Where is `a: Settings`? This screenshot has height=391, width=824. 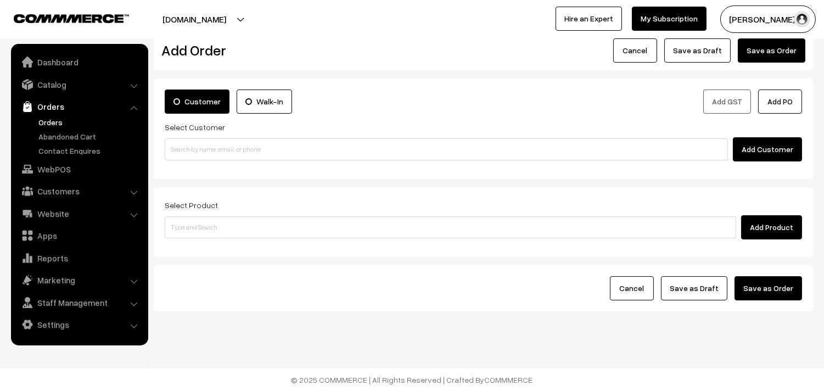
a: Settings is located at coordinates (79, 324).